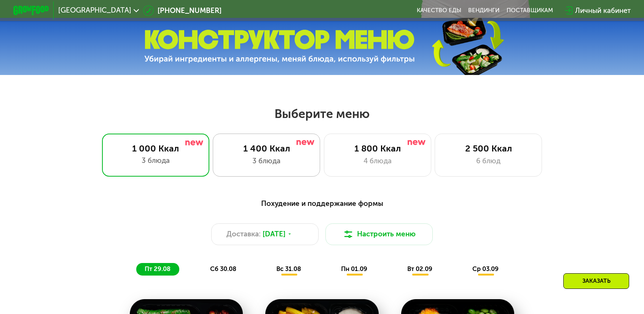 The image size is (644, 314). What do you see at coordinates (489, 161) in the screenshot?
I see `div: 6 блюд` at bounding box center [489, 161].